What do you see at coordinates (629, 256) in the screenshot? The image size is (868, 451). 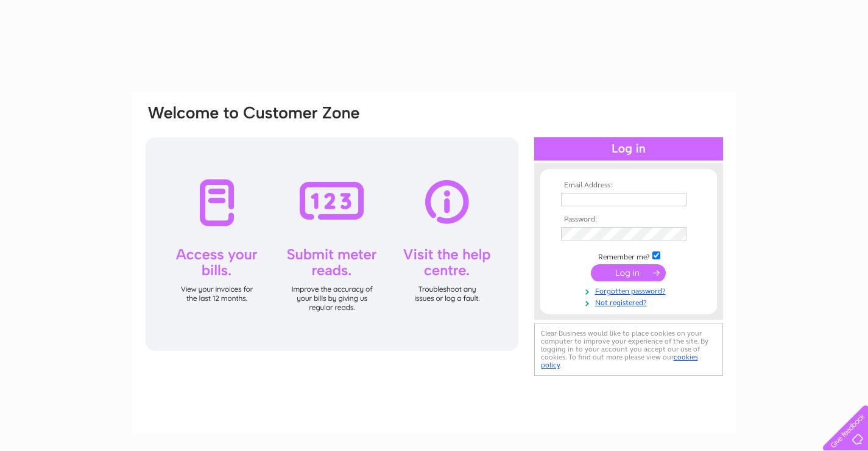 I see `td: Remember me?` at bounding box center [629, 256].